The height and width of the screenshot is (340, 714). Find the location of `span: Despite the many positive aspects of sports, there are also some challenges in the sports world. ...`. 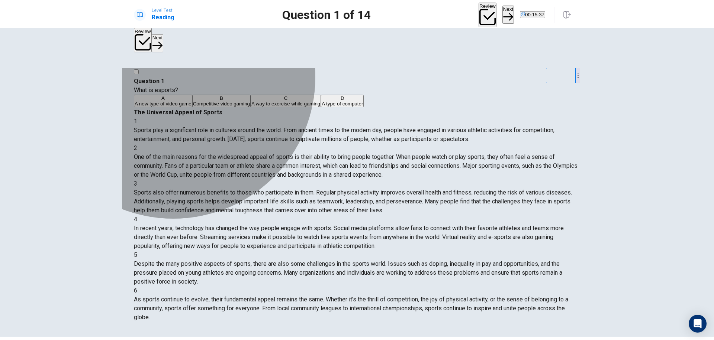

span: Despite the many positive aspects of sports, there are also some challenges in the sports world. ... is located at coordinates (348, 273).